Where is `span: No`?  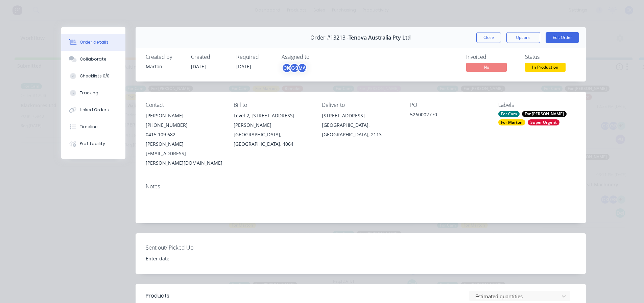
span: No is located at coordinates (487, 67).